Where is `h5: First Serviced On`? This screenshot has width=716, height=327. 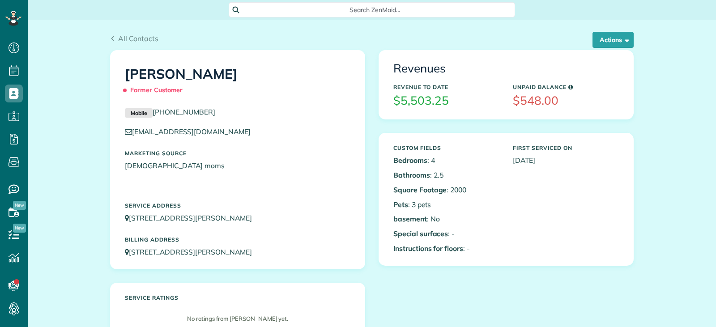 h5: First Serviced On is located at coordinates (566, 148).